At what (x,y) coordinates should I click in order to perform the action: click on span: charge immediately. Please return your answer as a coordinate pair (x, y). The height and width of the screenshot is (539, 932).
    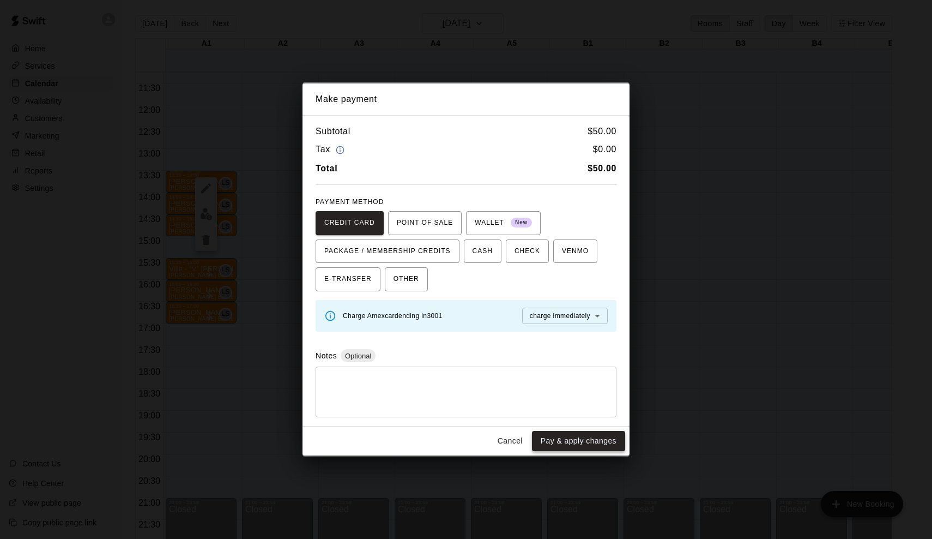
    Looking at the image, I should click on (560, 316).